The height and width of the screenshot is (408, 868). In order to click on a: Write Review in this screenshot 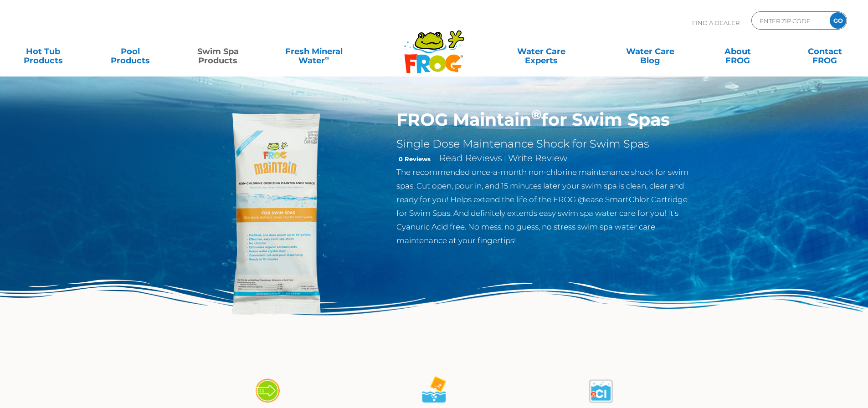, I will do `click(538, 158)`.